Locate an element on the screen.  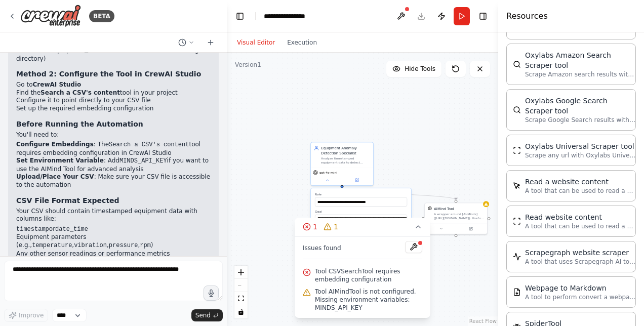
li: : The tool requires embedding configuration in CrewAI Studio is located at coordinates (113, 149).